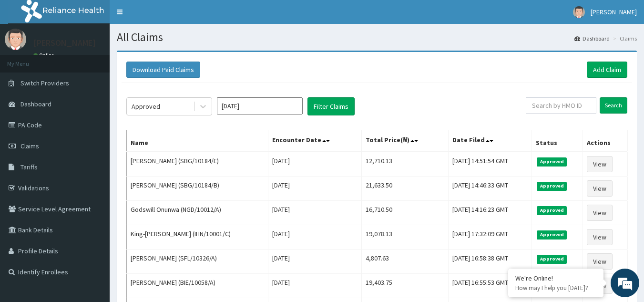  Describe the element at coordinates (405, 262) in the screenshot. I see `td: 4,807.63` at that location.